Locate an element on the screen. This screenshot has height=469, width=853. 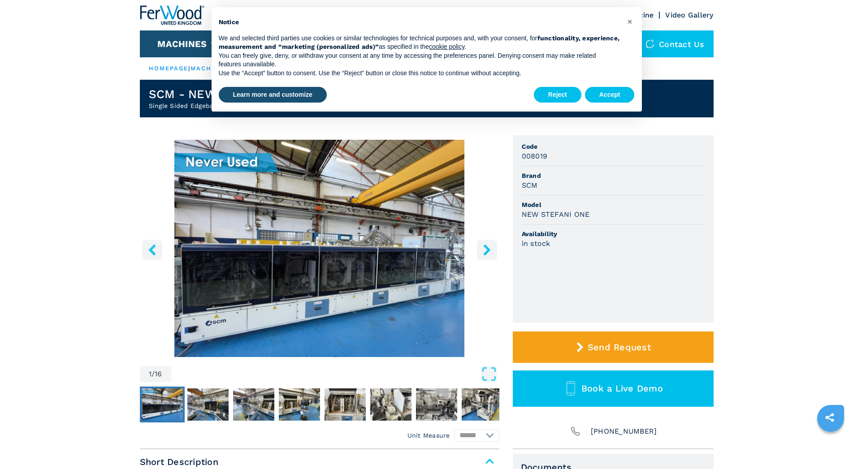
h3: 008019 is located at coordinates (535, 156).